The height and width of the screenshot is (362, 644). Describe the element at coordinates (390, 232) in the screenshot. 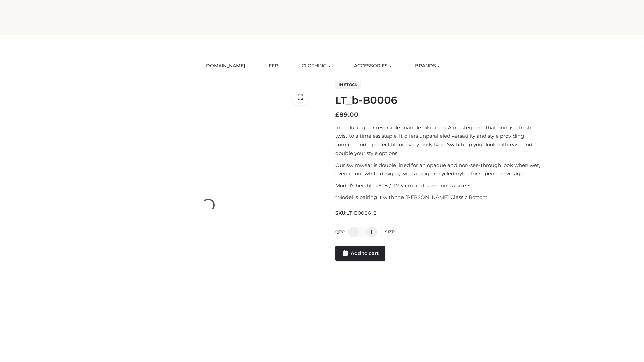

I see `label: Size:` at that location.